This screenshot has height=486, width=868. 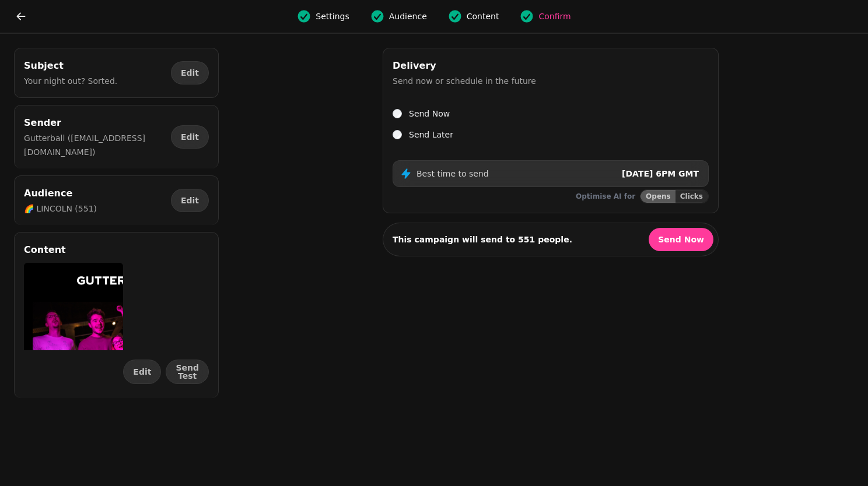 What do you see at coordinates (71, 66) in the screenshot?
I see `h2: Subject` at bounding box center [71, 66].